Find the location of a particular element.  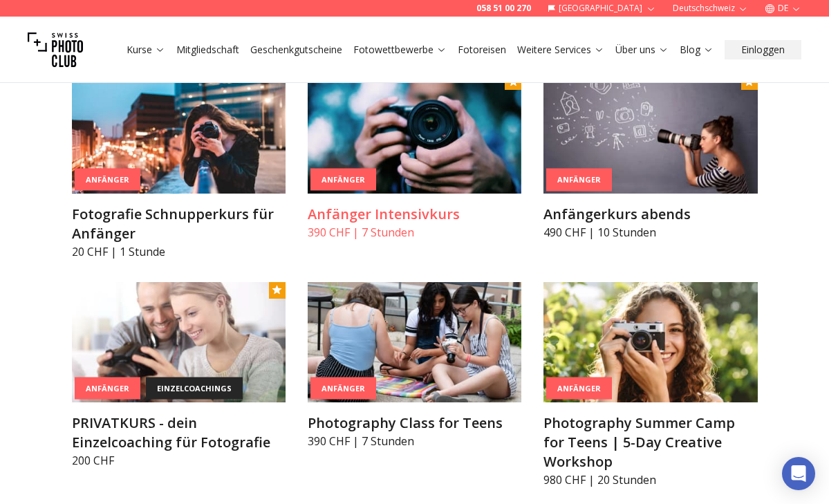

a: Blog is located at coordinates (696, 50).